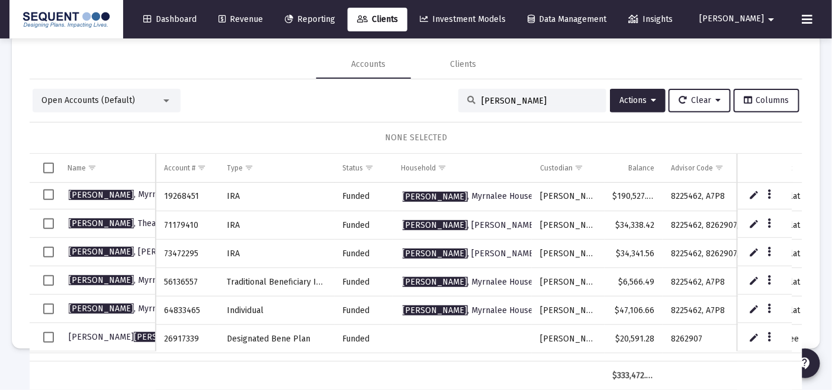 This screenshot has height=390, width=832. Describe the element at coordinates (766, 100) in the screenshot. I see `span: Columns` at that location.